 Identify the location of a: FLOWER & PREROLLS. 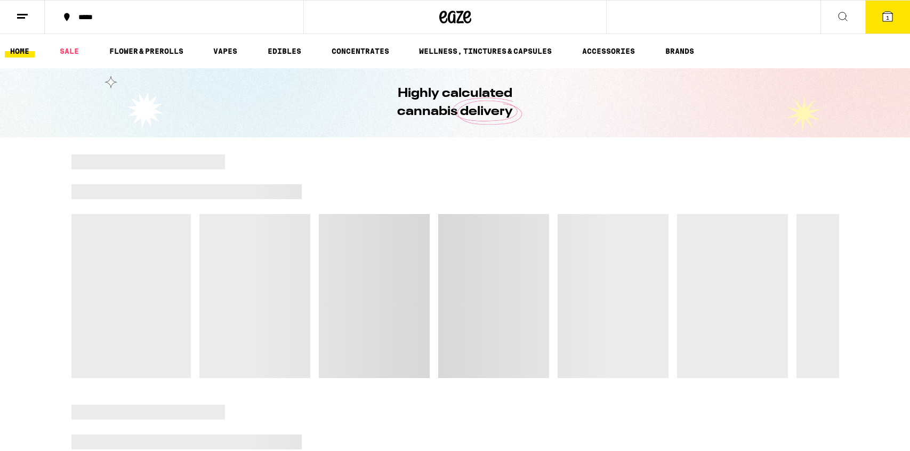
(146, 51).